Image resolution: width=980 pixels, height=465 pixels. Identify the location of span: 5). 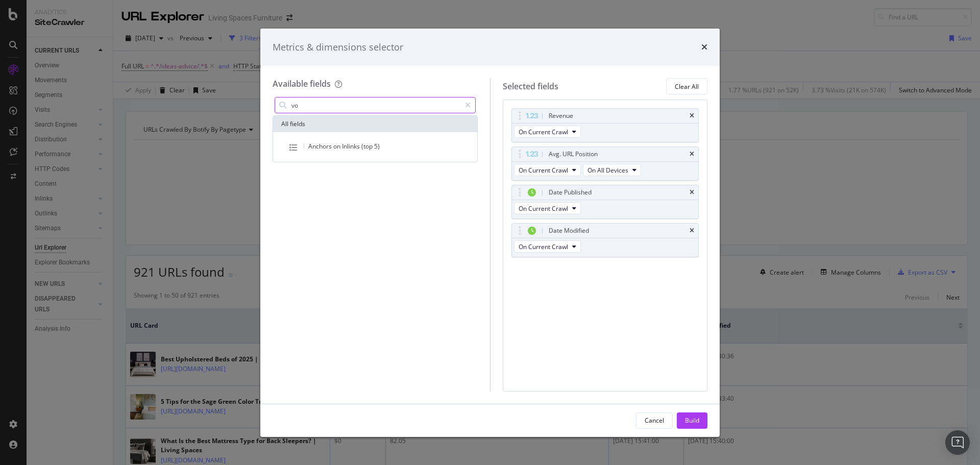
(376, 146).